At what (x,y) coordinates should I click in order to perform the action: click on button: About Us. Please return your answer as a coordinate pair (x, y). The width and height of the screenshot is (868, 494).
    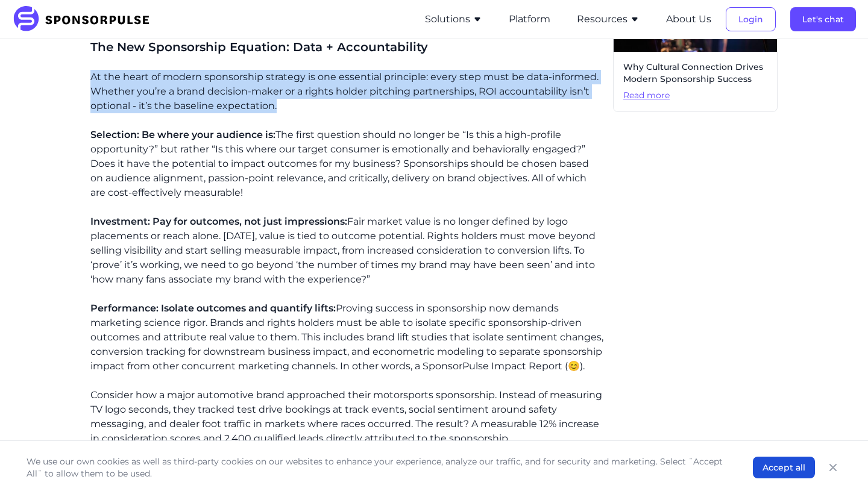
    Looking at the image, I should click on (688, 19).